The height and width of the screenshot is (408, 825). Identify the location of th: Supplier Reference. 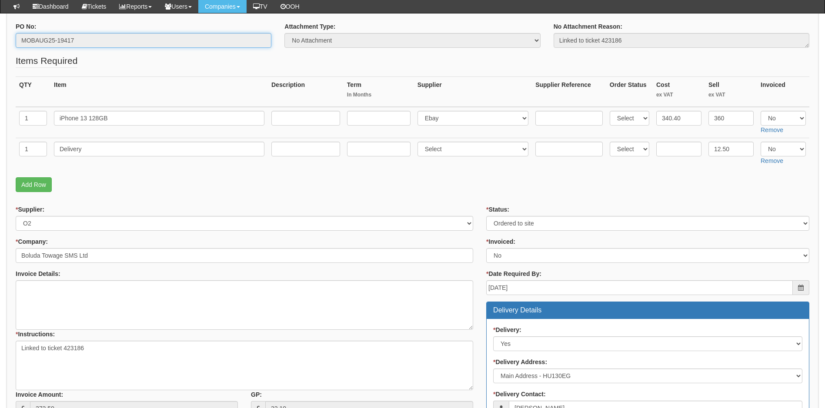
(569, 92).